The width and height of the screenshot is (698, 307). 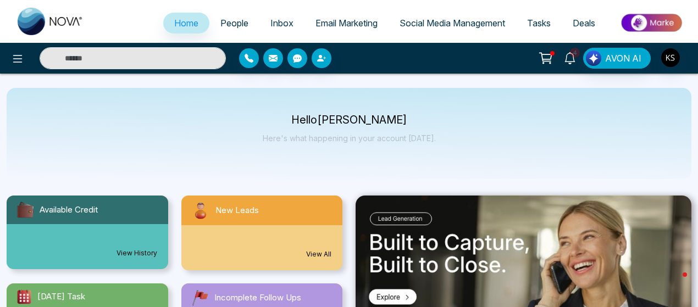 What do you see at coordinates (25, 210) in the screenshot?
I see `img: availableCredit.svg` at bounding box center [25, 210].